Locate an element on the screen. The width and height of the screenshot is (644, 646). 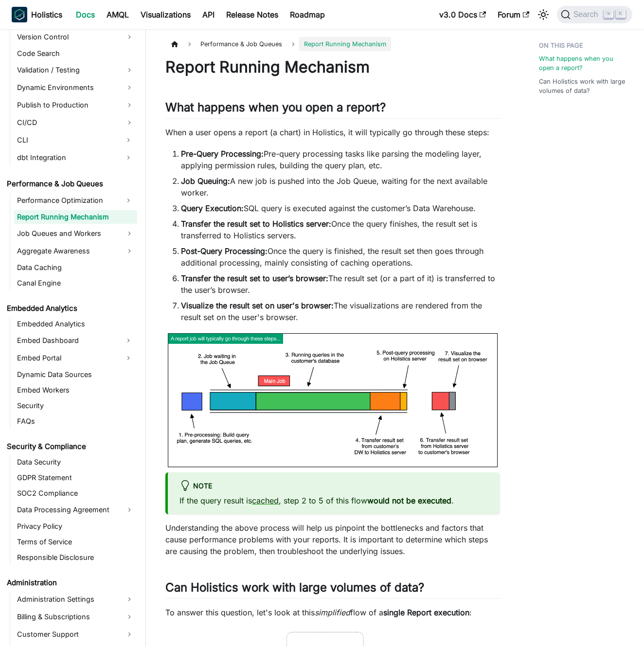
img: Holistics is located at coordinates (20, 14).